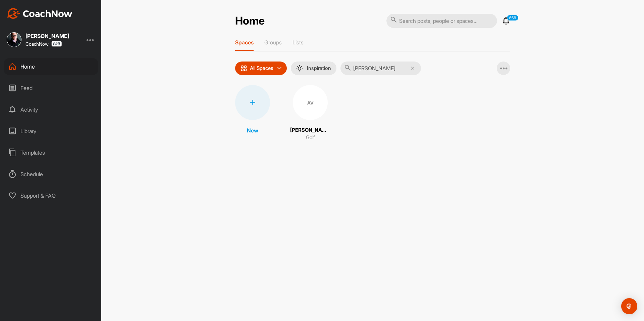 The height and width of the screenshot is (321, 644). Describe the element at coordinates (40, 13) in the screenshot. I see `img: CoachNow` at that location.